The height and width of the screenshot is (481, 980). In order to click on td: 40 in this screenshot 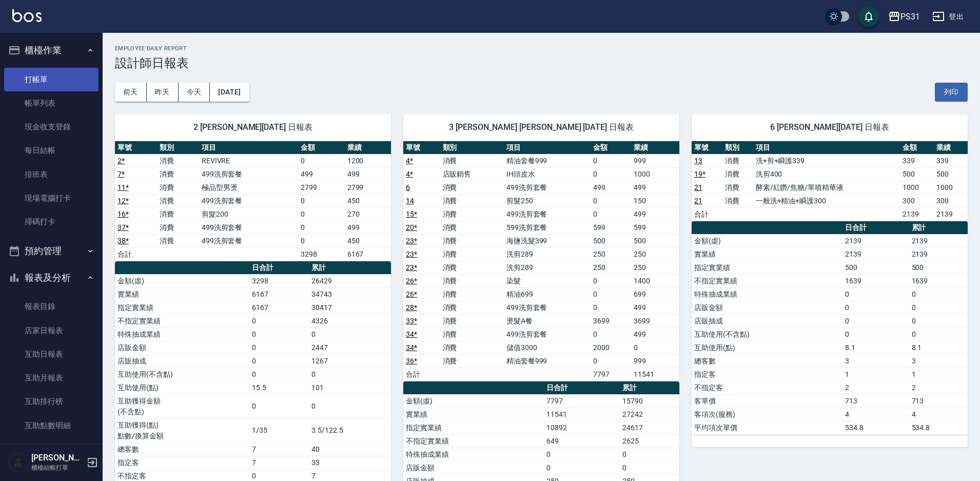, I will do `click(350, 449)`.